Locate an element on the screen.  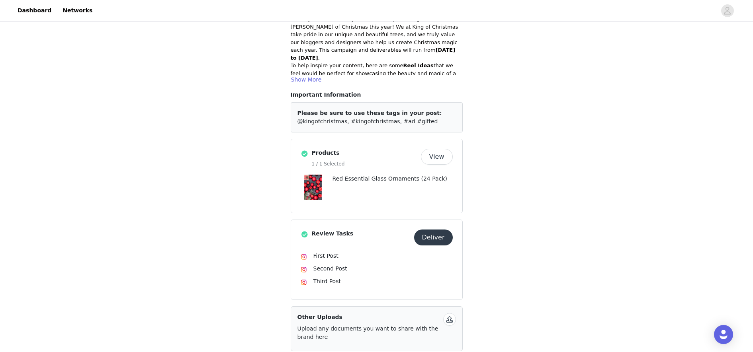
div: Open Intercom Messenger is located at coordinates (724, 335).